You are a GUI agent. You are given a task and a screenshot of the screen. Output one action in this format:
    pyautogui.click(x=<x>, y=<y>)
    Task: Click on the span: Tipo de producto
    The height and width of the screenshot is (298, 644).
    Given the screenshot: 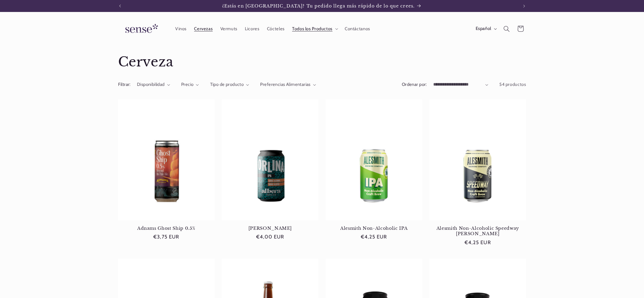 What is the action you would take?
    pyautogui.click(x=227, y=85)
    